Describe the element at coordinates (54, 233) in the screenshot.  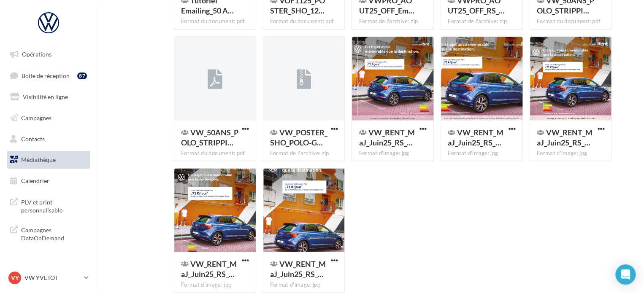
I see `span: Campagnes DataOnDemand` at that location.